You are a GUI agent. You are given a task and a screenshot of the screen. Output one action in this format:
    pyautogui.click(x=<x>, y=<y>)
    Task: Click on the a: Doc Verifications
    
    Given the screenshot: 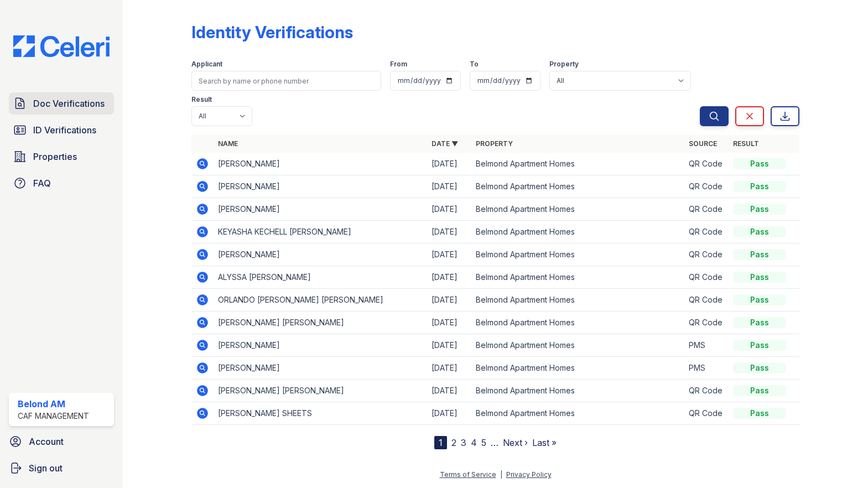 What is the action you would take?
    pyautogui.click(x=61, y=104)
    